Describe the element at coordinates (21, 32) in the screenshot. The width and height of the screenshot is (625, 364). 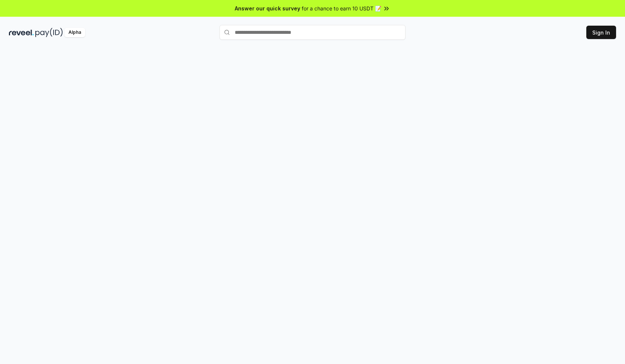
I see `img: reveel_dark` at that location.